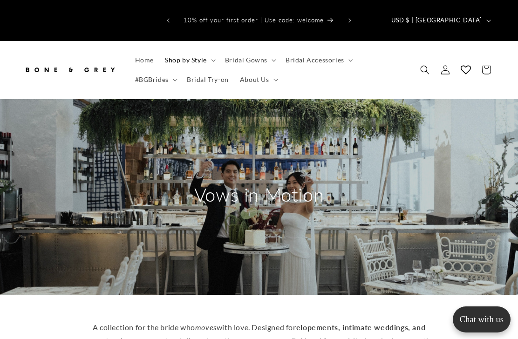  Describe the element at coordinates (482, 320) in the screenshot. I see `button: Open chatbox` at that location.